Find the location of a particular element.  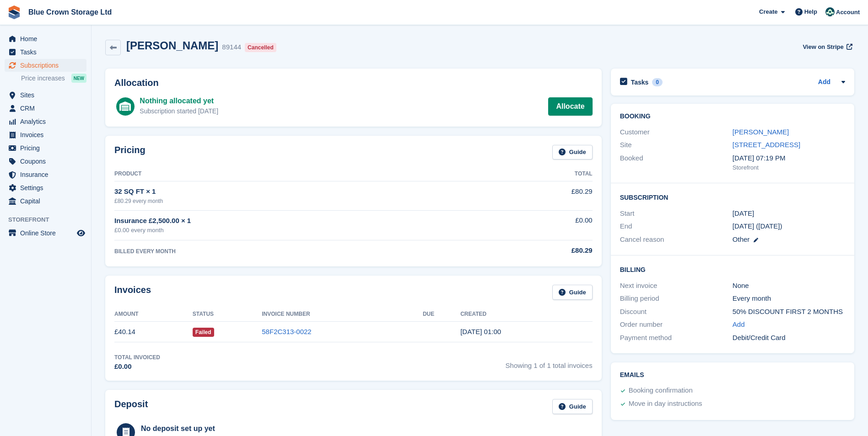

img: stora-icon-8386f47178a22dfd0bd8f6a31ec36ba5ce8667c1dd55bd0f319d3a0aa187defe.svg is located at coordinates (14, 12).